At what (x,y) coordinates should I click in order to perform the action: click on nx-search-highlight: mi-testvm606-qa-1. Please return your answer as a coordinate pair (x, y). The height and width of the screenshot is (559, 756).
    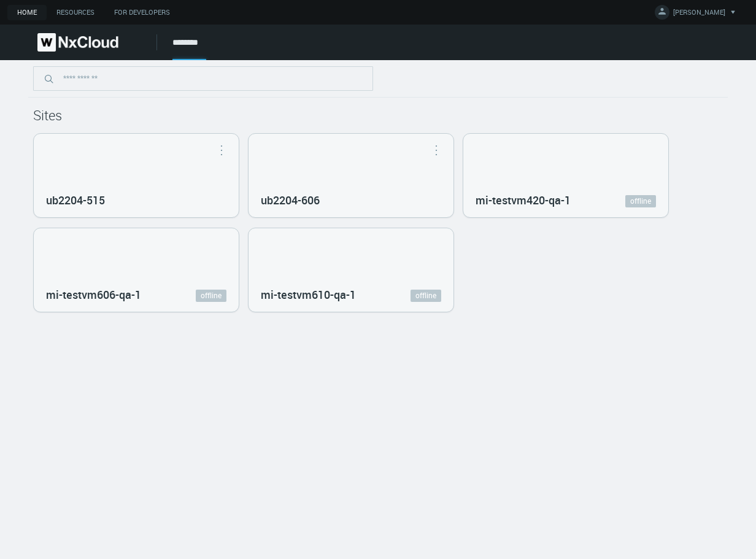
    Looking at the image, I should click on (93, 294).